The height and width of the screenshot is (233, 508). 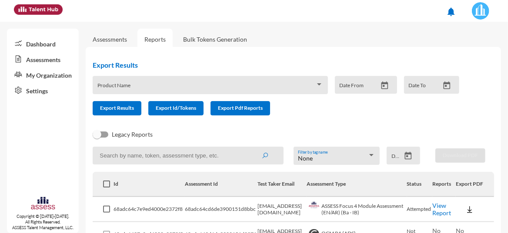 What do you see at coordinates (240, 108) in the screenshot?
I see `span: Export Pdf Reports` at bounding box center [240, 108].